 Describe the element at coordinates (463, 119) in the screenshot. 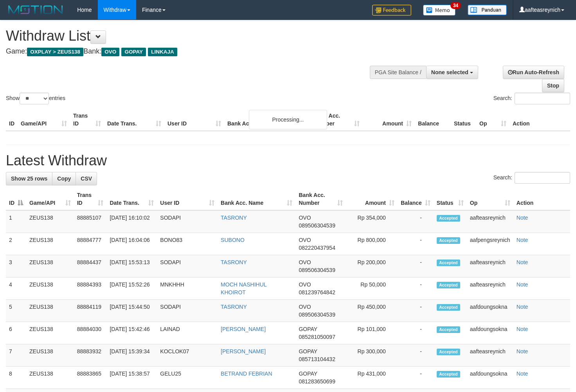

I see `th: Status` at that location.